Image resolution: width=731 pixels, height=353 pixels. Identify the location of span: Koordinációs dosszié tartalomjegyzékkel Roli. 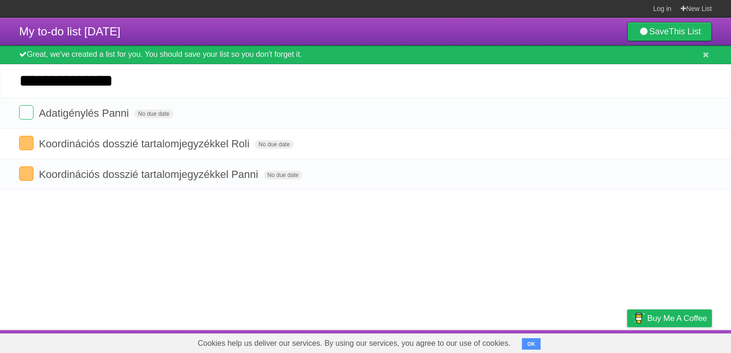
(145, 144).